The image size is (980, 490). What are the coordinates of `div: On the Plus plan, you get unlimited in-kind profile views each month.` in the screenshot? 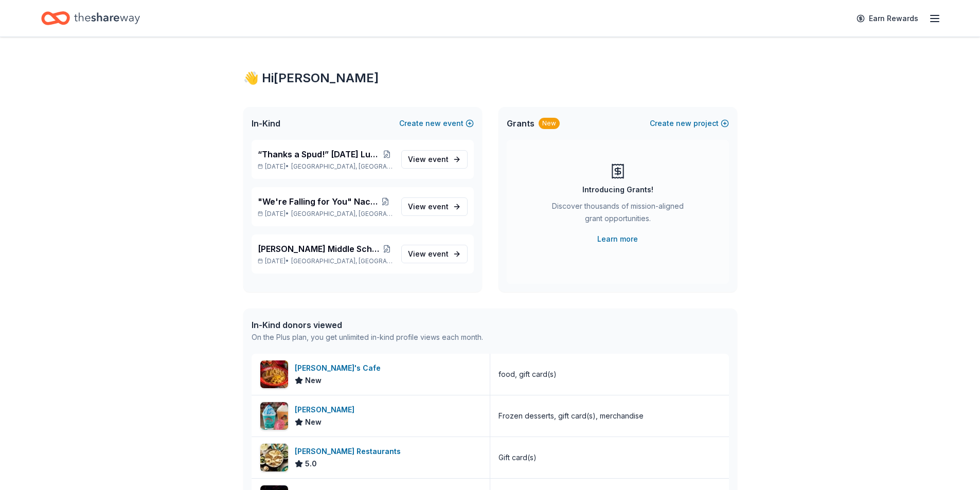 It's located at (368, 337).